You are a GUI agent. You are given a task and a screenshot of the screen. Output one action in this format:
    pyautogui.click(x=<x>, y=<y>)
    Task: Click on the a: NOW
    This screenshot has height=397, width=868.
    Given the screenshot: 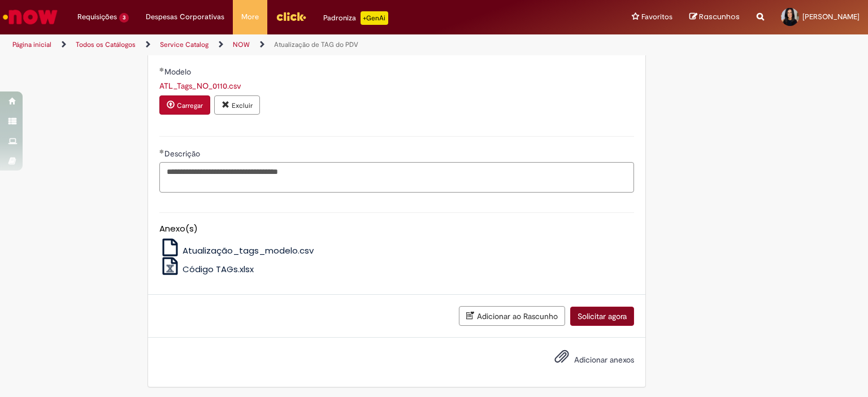 What is the action you would take?
    pyautogui.click(x=241, y=44)
    